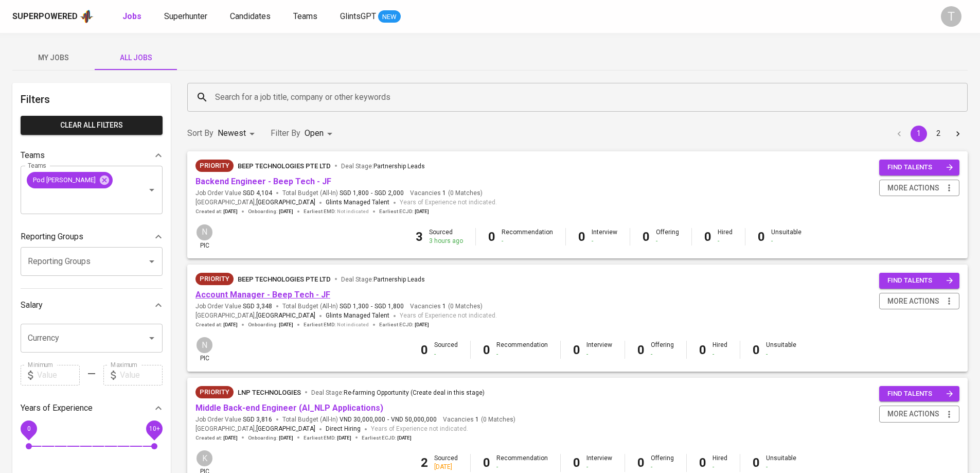  What do you see at coordinates (133, 17) in the screenshot?
I see `a: Jobs` at bounding box center [133, 17].